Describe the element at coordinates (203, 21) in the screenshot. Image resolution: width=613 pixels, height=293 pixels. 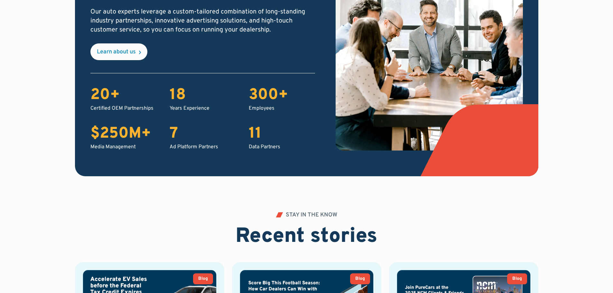
I see `p: Our auto experts leverage a custom-tailored combination of long-standing industry partnerships, i...` at that location.